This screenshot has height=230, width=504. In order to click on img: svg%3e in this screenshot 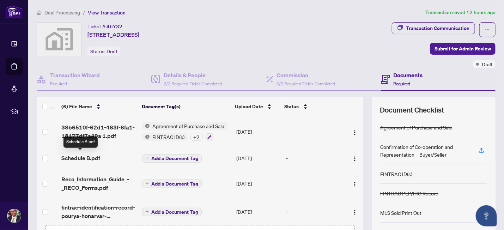, I will do `click(59, 39)`.